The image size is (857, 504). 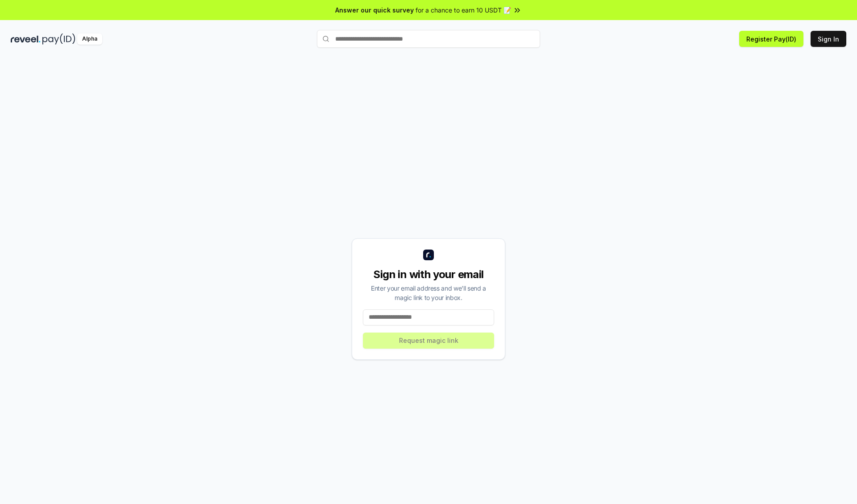 I want to click on span: for a chance to earn 10 USDT 📝, so click(x=463, y=10).